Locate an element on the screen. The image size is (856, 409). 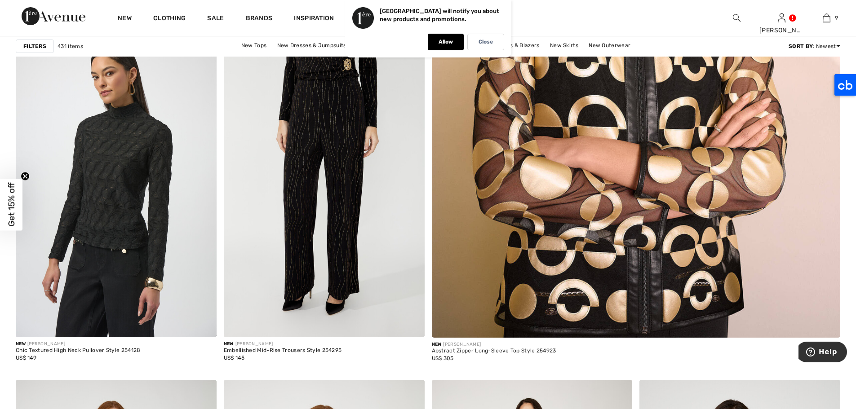
img: search the website is located at coordinates (737, 18).